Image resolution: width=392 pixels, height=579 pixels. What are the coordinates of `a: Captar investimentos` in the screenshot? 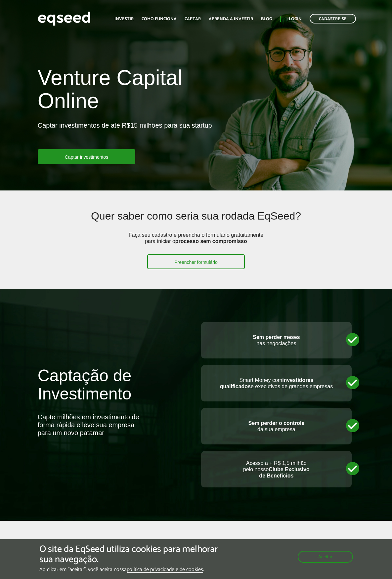 It's located at (87, 157).